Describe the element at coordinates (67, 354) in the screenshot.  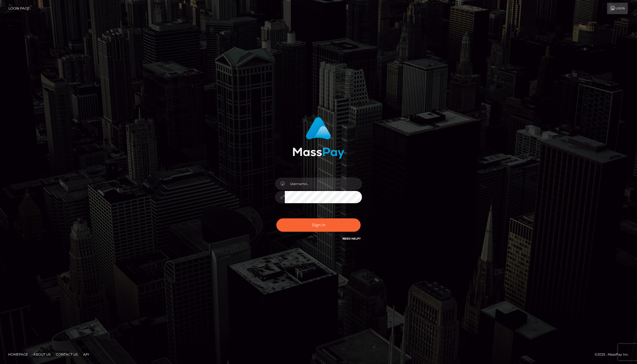
I see `a: Contact Us` at that location.